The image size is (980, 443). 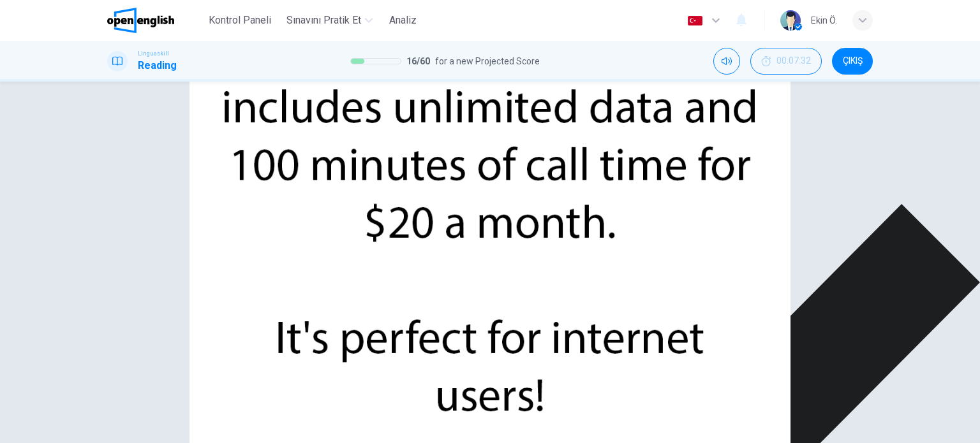 I want to click on button: Kontrol Paneli, so click(x=240, y=20).